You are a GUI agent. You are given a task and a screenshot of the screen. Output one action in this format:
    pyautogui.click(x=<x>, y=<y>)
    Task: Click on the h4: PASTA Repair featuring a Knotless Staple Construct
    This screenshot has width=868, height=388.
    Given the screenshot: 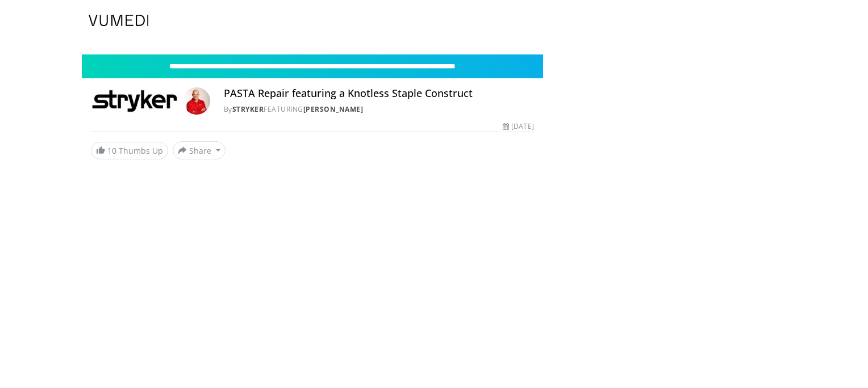 What is the action you would take?
    pyautogui.click(x=379, y=93)
    